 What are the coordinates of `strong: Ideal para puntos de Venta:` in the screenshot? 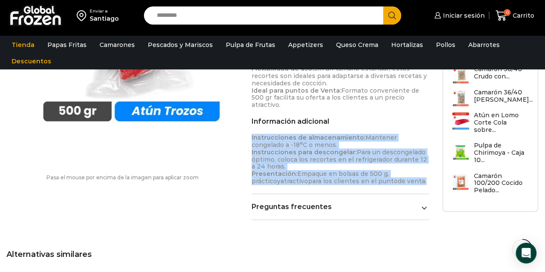 It's located at (296, 90).